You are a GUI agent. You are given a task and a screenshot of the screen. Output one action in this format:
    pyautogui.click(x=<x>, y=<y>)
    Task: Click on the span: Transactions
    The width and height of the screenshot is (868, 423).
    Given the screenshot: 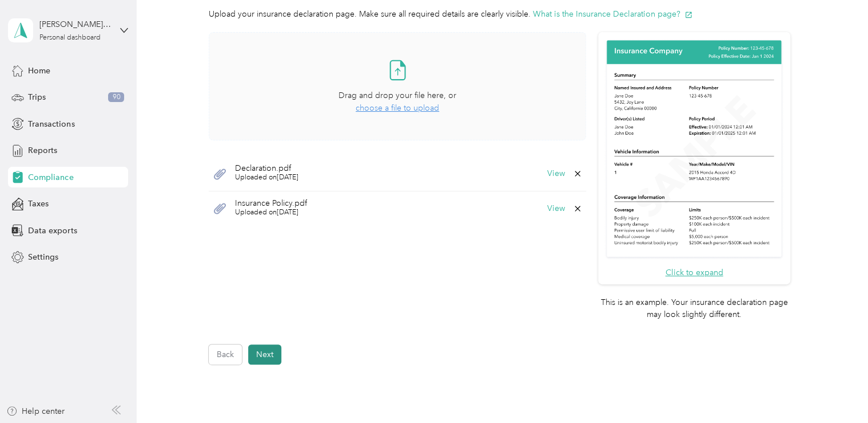 What is the action you would take?
    pyautogui.click(x=51, y=124)
    